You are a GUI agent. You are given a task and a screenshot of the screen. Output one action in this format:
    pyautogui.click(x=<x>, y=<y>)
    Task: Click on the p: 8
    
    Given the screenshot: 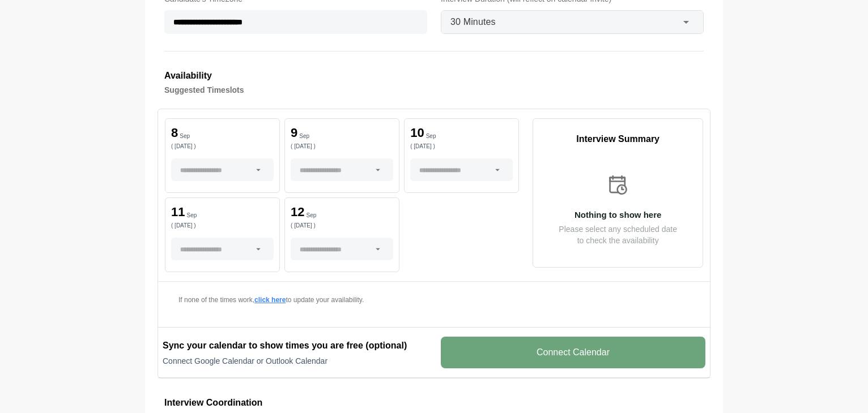 What is the action you would take?
    pyautogui.click(x=175, y=133)
    